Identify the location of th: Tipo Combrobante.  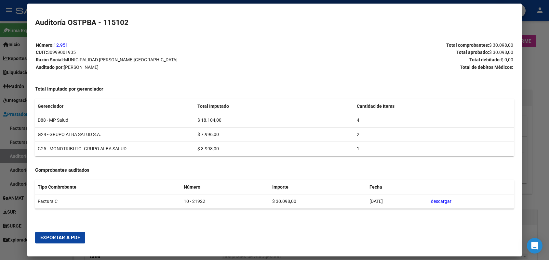
(108, 187).